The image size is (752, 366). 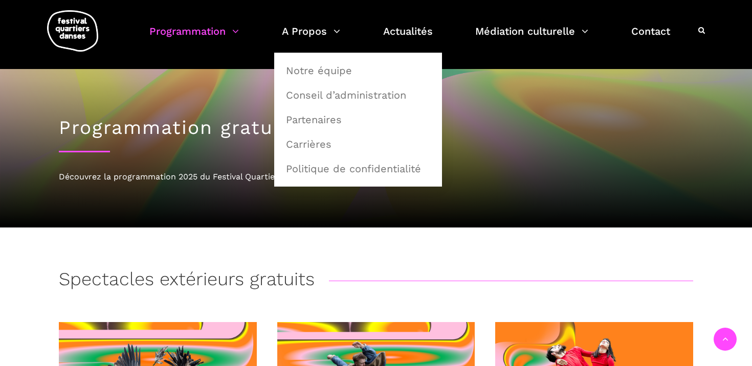 I want to click on a: Conseil d’administration, so click(x=358, y=95).